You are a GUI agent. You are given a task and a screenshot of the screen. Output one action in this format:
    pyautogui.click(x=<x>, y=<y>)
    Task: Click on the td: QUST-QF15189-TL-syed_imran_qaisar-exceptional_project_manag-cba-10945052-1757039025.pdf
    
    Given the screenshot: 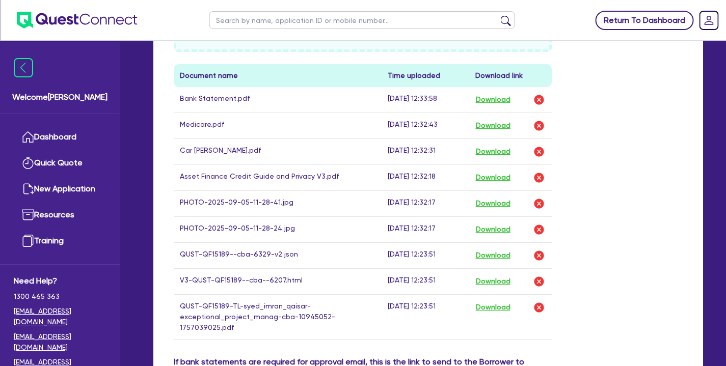 What is the action you would take?
    pyautogui.click(x=277, y=317)
    